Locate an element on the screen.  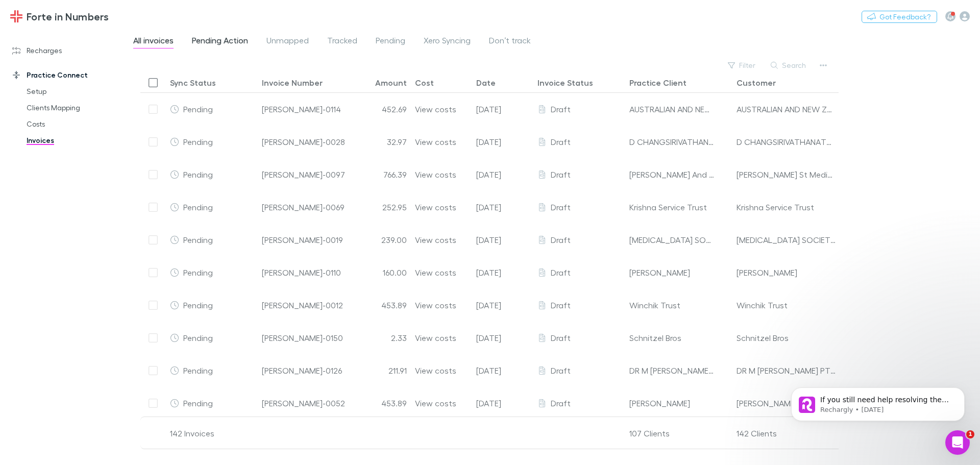
a: Costs is located at coordinates (77, 124).